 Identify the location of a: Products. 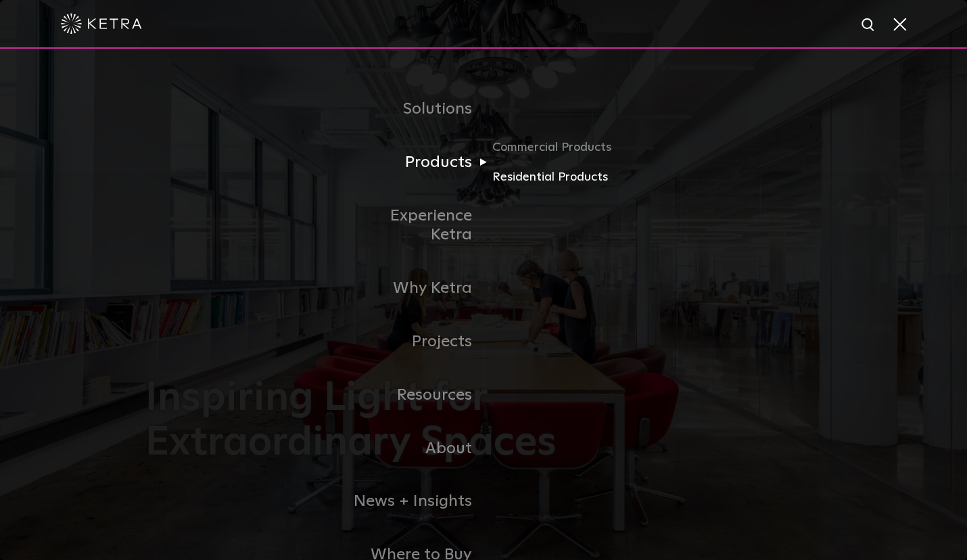
(414, 162).